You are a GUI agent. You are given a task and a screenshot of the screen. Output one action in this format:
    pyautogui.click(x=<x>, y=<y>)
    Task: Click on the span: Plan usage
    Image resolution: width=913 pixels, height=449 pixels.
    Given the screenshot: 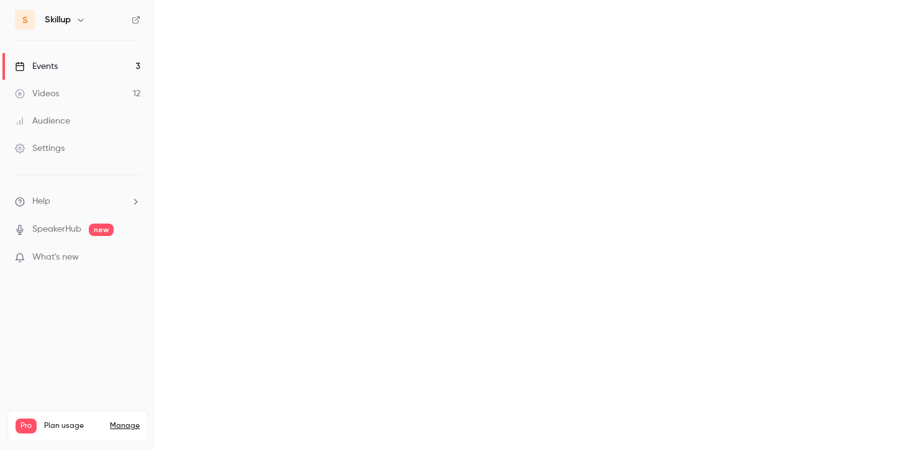 What is the action you would take?
    pyautogui.click(x=73, y=426)
    